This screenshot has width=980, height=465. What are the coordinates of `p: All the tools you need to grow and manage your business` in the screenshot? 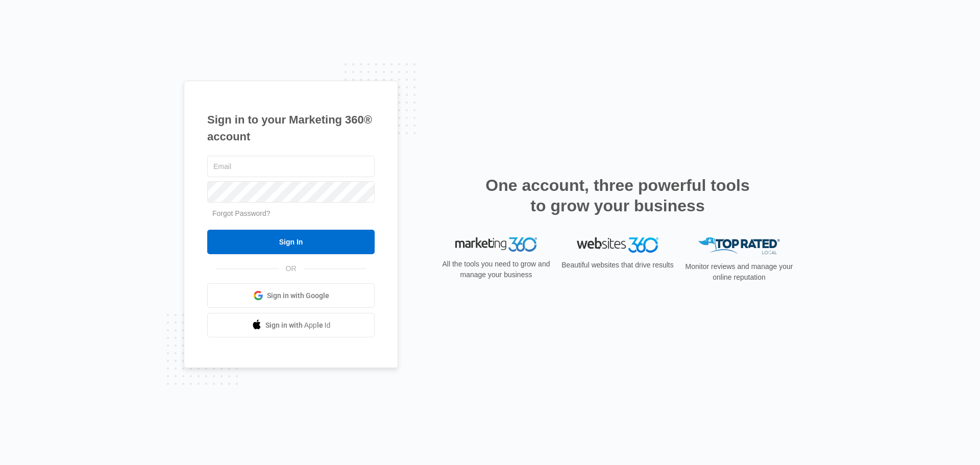 It's located at (496, 269).